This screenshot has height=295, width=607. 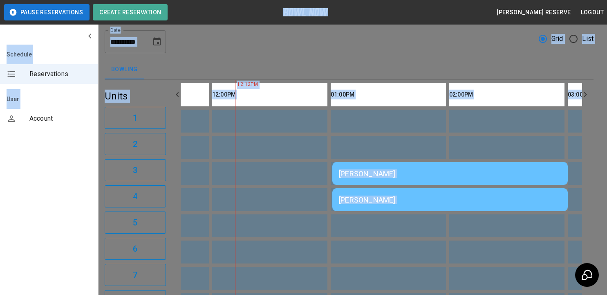 What do you see at coordinates (135, 196) in the screenshot?
I see `h6: 4` at bounding box center [135, 196].